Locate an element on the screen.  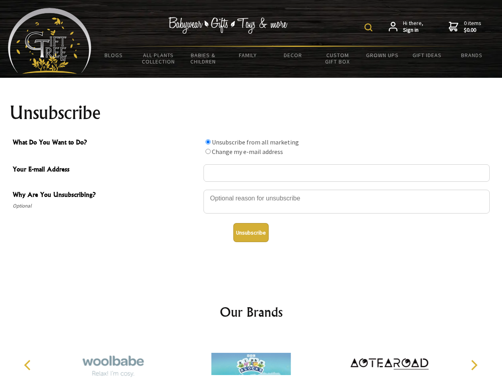
a: 0 items$0.00 is located at coordinates (465, 27).